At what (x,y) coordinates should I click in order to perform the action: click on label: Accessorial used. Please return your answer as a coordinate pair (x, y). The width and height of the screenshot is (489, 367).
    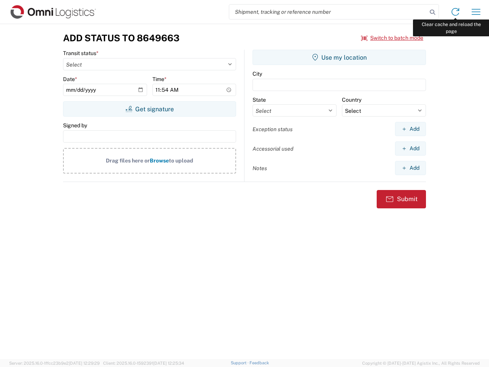
    Looking at the image, I should click on (273, 149).